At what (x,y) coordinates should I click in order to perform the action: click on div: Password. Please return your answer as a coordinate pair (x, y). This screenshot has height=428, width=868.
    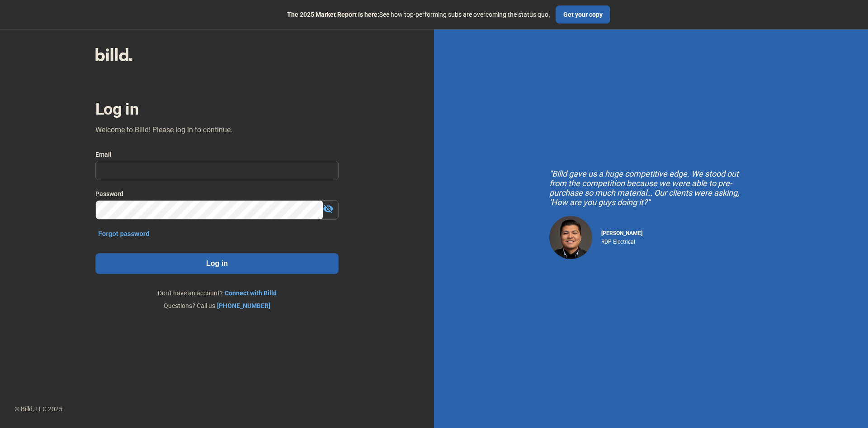
    Looking at the image, I should click on (217, 194).